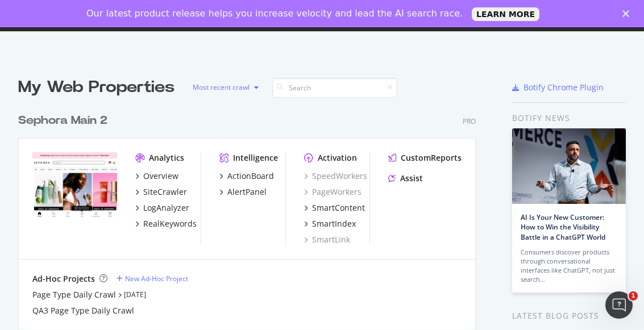 This screenshot has height=330, width=644. Describe the element at coordinates (337, 158) in the screenshot. I see `div: Activation` at that location.